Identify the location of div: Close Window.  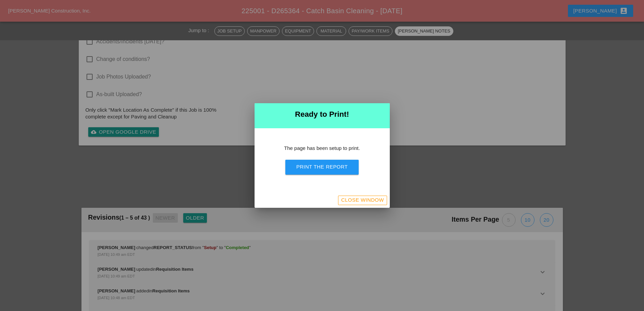
(362, 200).